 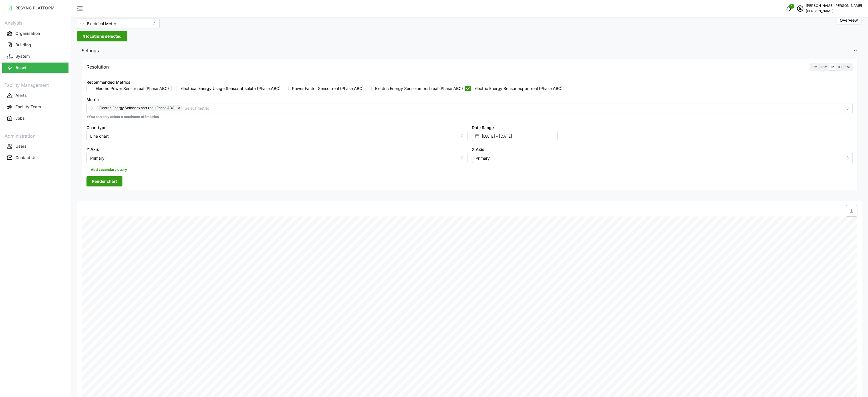 I want to click on label: Electric Energy Sensor import real (Phase ABC), so click(x=417, y=89).